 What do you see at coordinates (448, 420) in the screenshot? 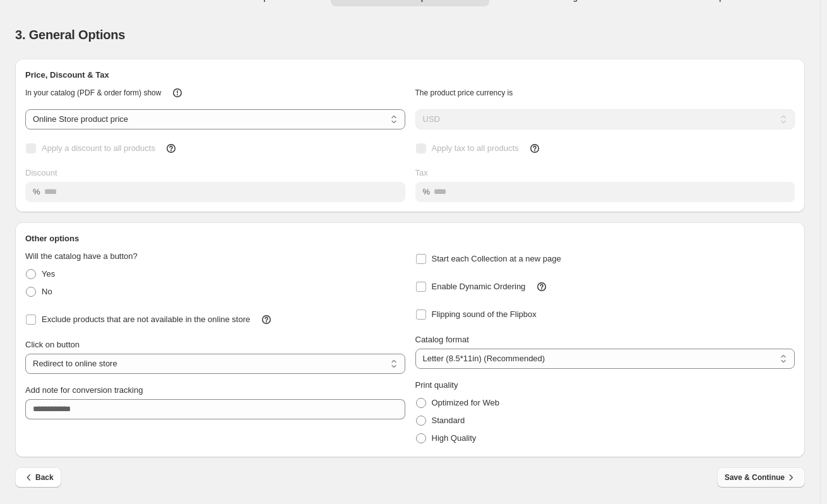
I see `span: Standard` at bounding box center [448, 420].